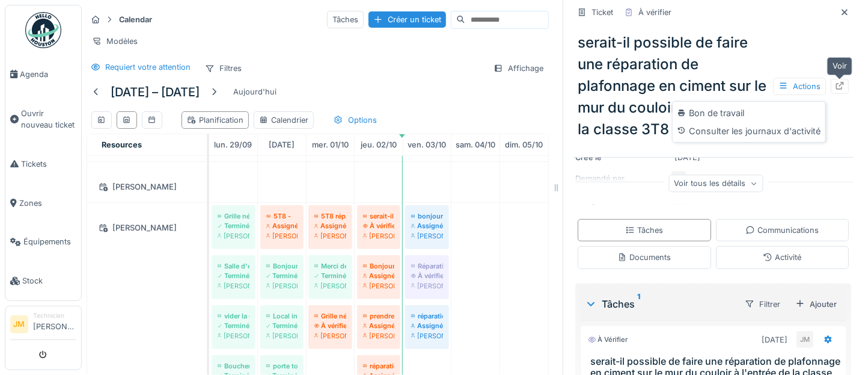 The height and width of the screenshot is (375, 868). What do you see at coordinates (223, 68) in the screenshot?
I see `div: Filtres` at bounding box center [223, 68].